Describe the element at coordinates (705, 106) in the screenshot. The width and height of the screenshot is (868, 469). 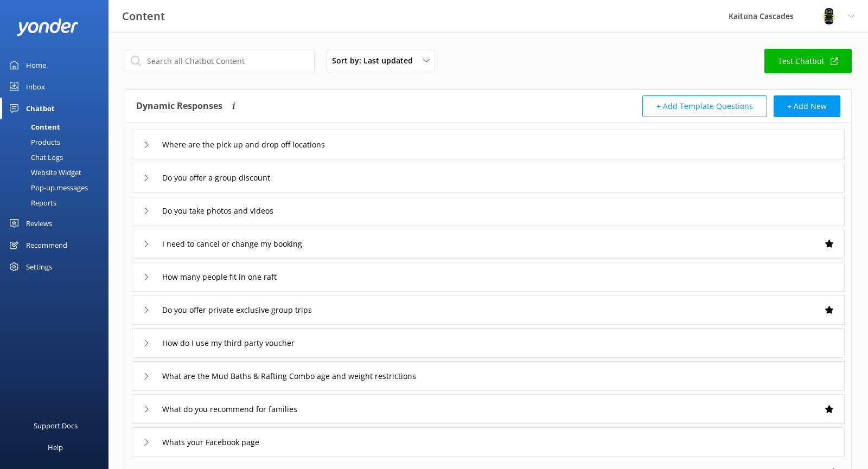
I see `button: + Add Template Questions` at that location.